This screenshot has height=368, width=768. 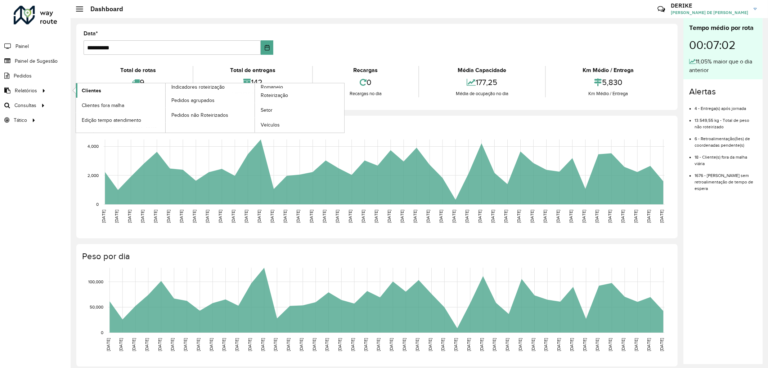 What do you see at coordinates (300, 95) in the screenshot?
I see `a: Roteirização` at bounding box center [300, 95].